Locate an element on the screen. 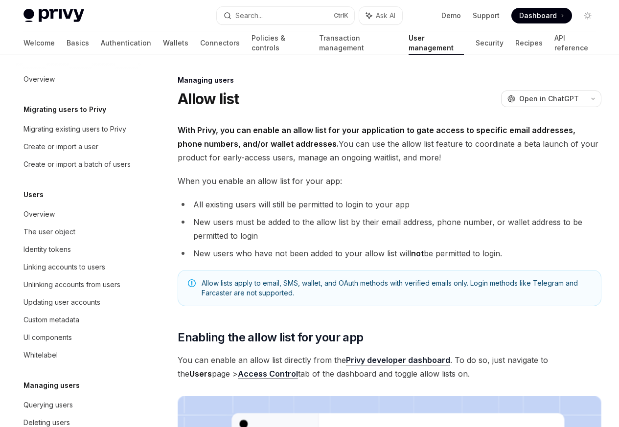 The image size is (619, 427). a: Connectors is located at coordinates (220, 43).